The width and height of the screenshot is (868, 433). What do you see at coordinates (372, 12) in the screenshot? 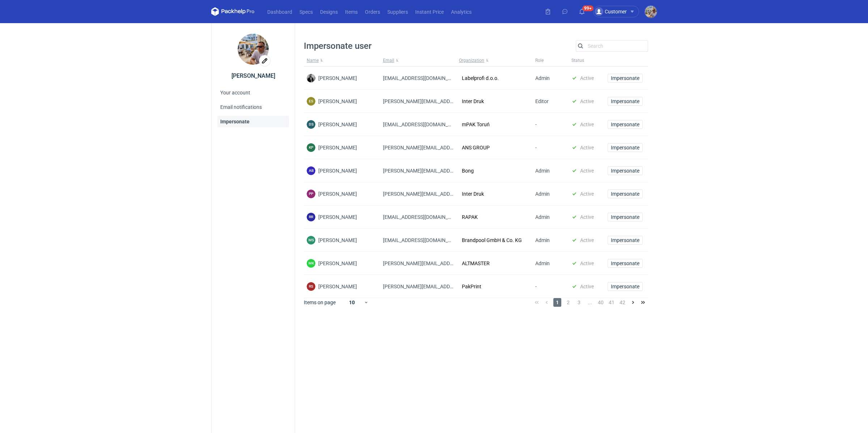
I see `a: Orders` at bounding box center [372, 12].